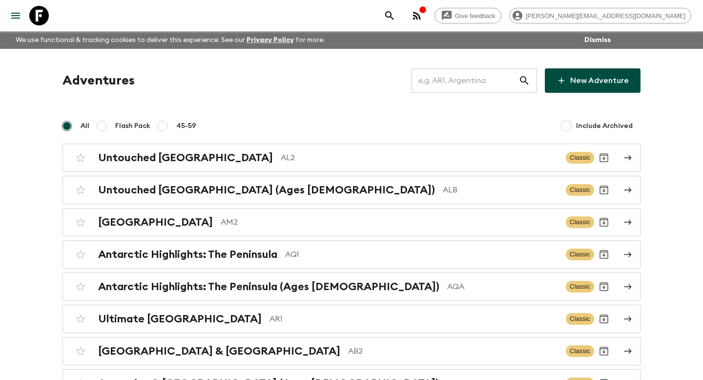  What do you see at coordinates (85, 126) in the screenshot?
I see `span: All` at bounding box center [85, 126].